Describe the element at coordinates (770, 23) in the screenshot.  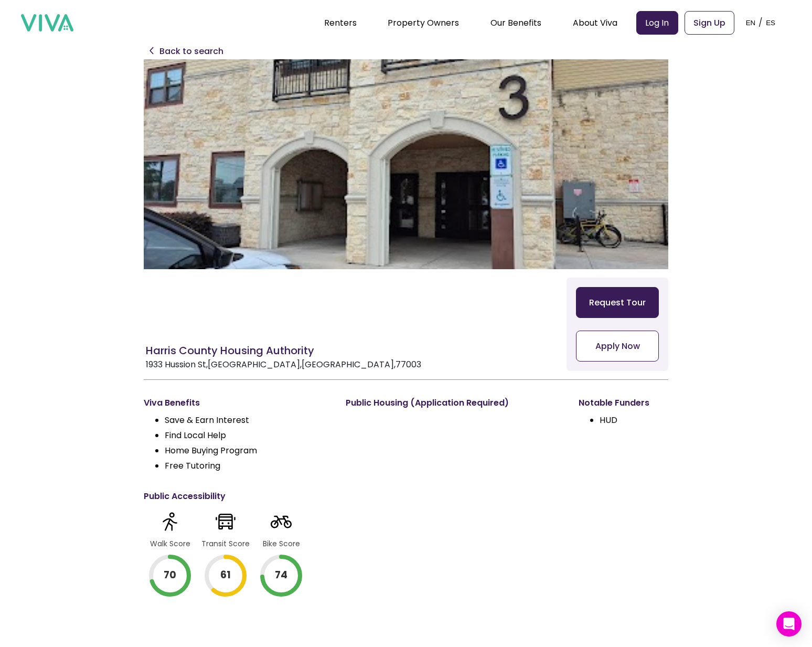
I see `button: ES` at that location.